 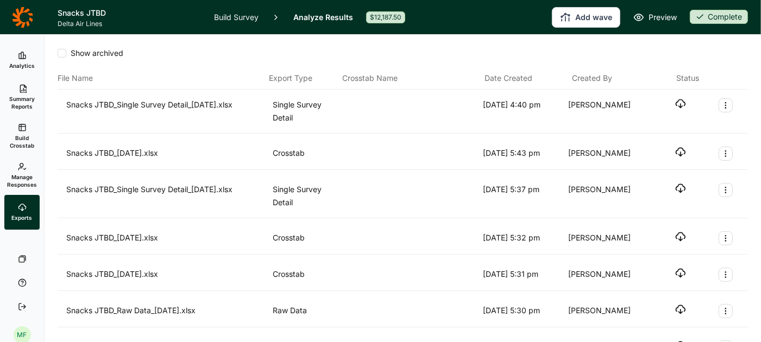 I want to click on div: Created By, so click(x=613, y=78).